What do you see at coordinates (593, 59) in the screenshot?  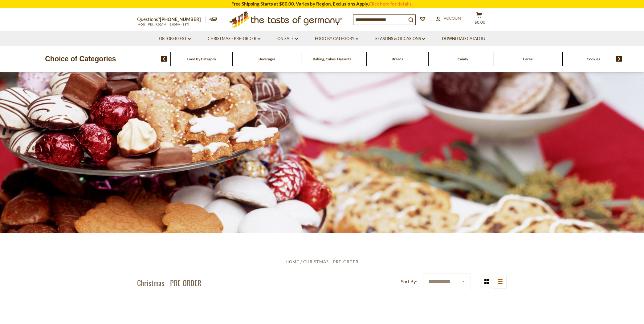 I see `a: Cookies` at bounding box center [593, 59].